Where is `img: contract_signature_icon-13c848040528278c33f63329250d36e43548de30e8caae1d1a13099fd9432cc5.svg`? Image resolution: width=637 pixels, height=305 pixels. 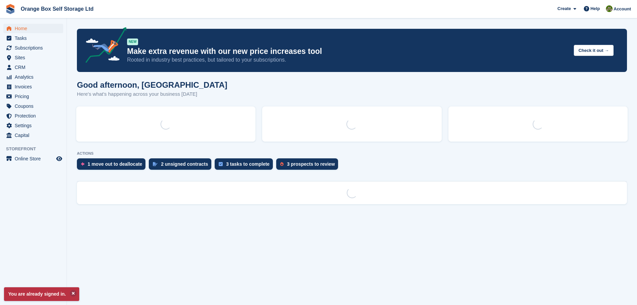 img: contract_signature_icon-13c848040528278c33f63329250d36e43548de30e8caae1d1a13099fd9432cc5.svg is located at coordinates (155, 164).